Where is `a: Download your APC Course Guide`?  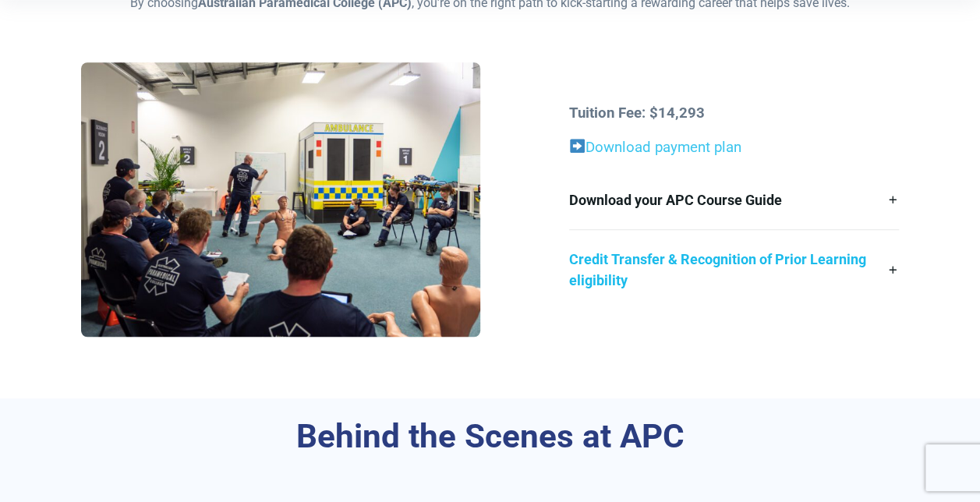 a: Download your APC Course Guide is located at coordinates (734, 200).